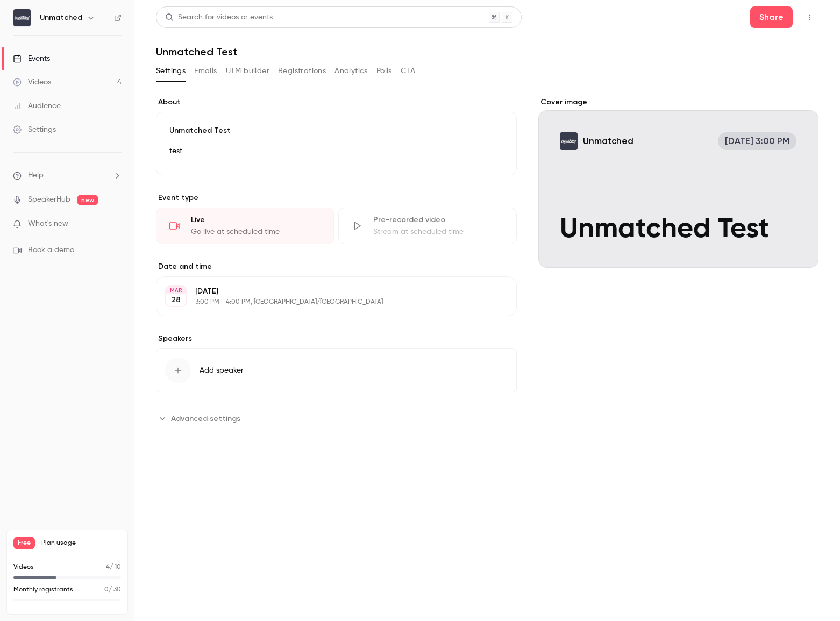  What do you see at coordinates (336, 371) in the screenshot?
I see `button: Add speaker` at bounding box center [336, 371].